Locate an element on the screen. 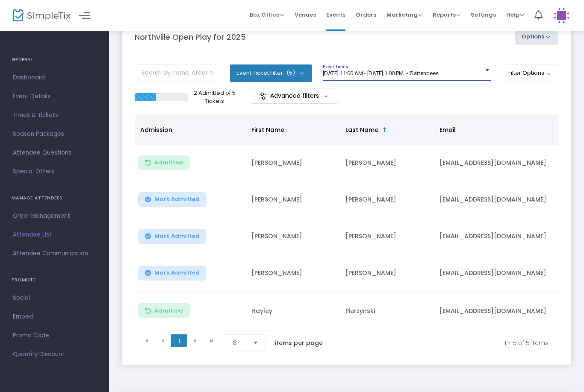  span: Sortable is located at coordinates (385, 130).